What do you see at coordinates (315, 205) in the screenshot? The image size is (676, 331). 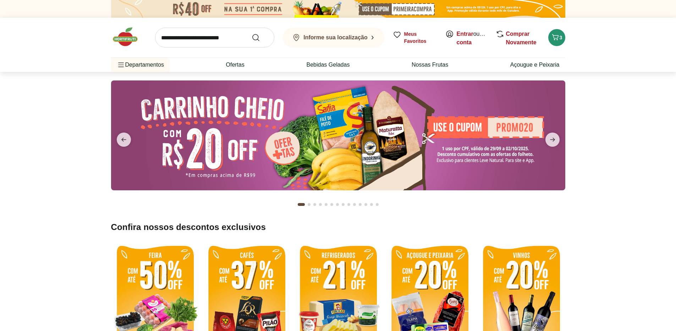 I see `button: Go to page 3 from fs-carousel` at bounding box center [315, 205].